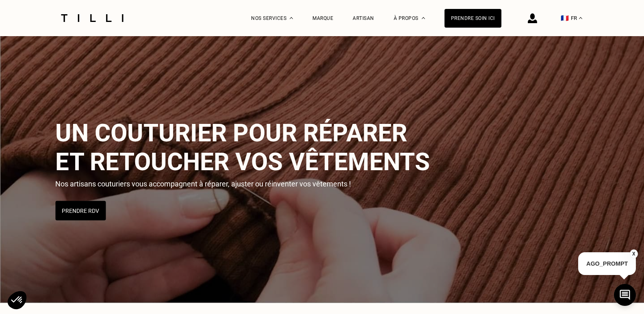  I want to click on button: X, so click(634, 254).